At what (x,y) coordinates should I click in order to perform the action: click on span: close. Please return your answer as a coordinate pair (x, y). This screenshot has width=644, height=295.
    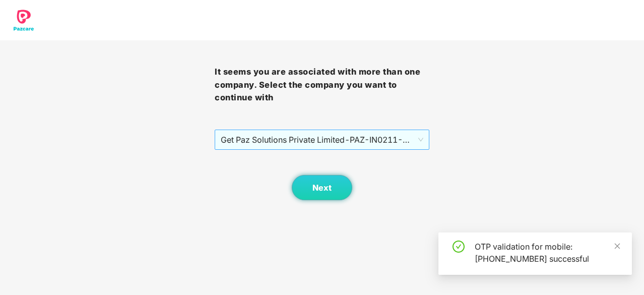
    Looking at the image, I should click on (618, 246).